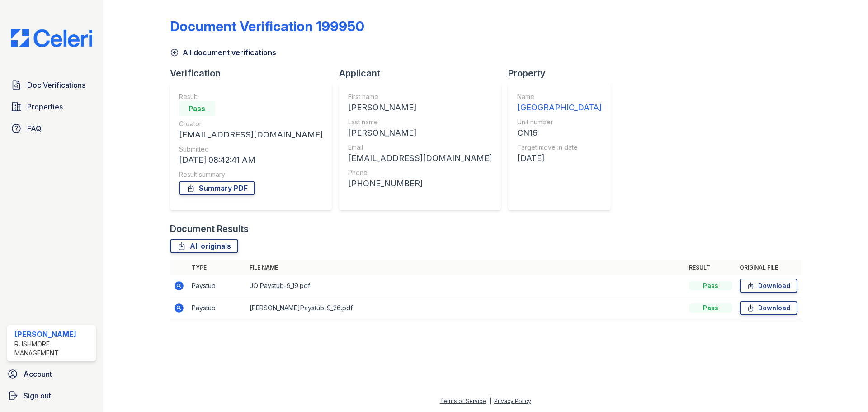 This screenshot has height=412, width=868. I want to click on div: Verification, so click(255, 73).